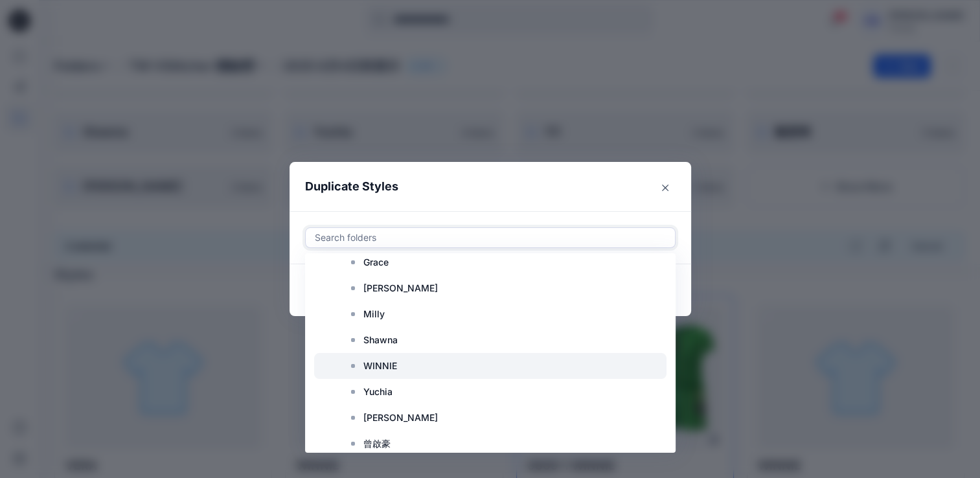 This screenshot has height=478, width=980. What do you see at coordinates (374, 314) in the screenshot?
I see `p: Milly` at bounding box center [374, 314].